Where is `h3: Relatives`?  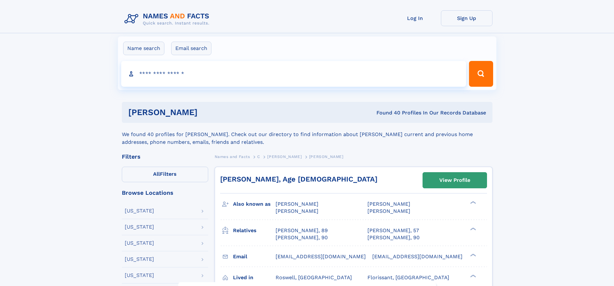
h3: Relatives is located at coordinates (254, 231).